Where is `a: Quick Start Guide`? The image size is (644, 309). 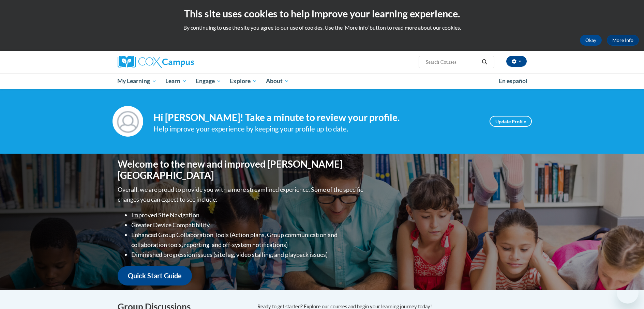
a: Quick Start Guide is located at coordinates (155, 276).